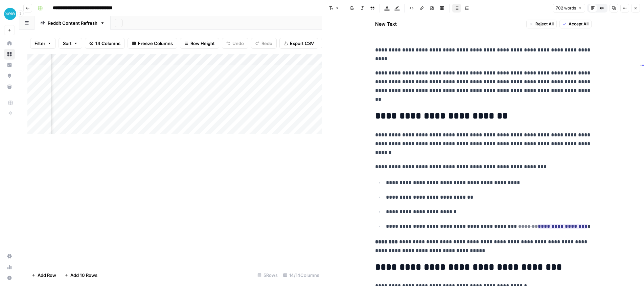  Describe the element at coordinates (81, 275) in the screenshot. I see `button: Add 10 Rows` at that location.